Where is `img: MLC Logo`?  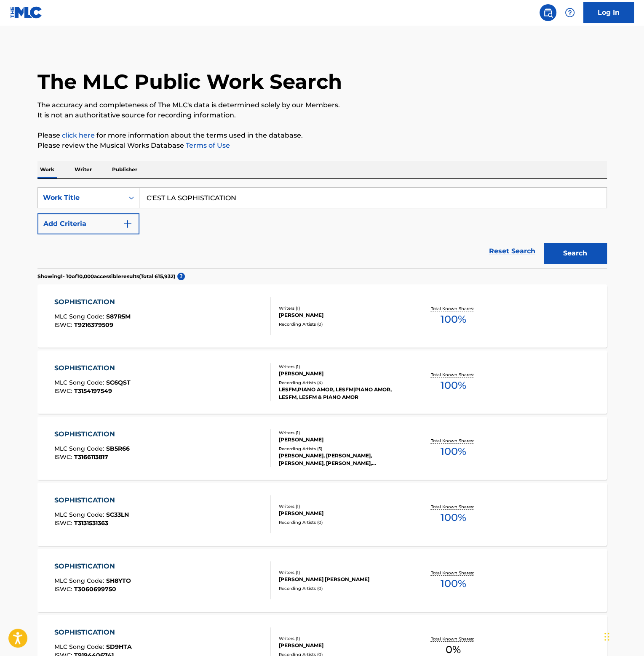 img: MLC Logo is located at coordinates (26, 12).